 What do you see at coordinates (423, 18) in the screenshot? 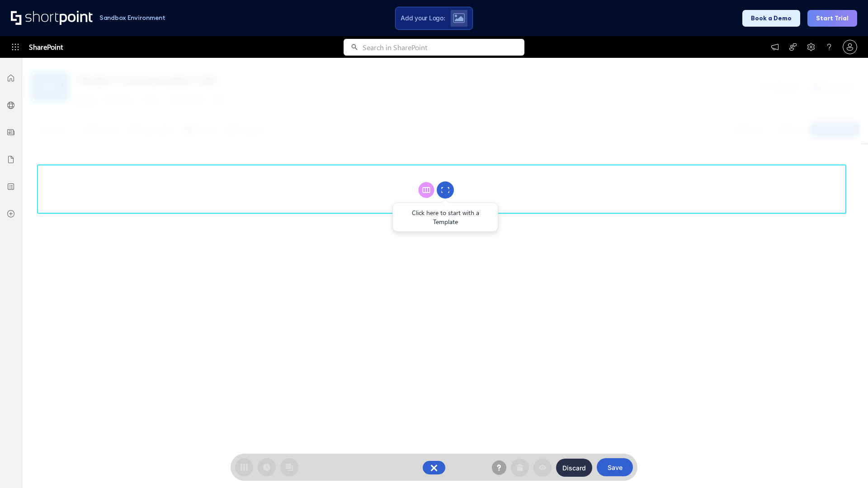
I see `span: Add your Logo:` at bounding box center [423, 18].